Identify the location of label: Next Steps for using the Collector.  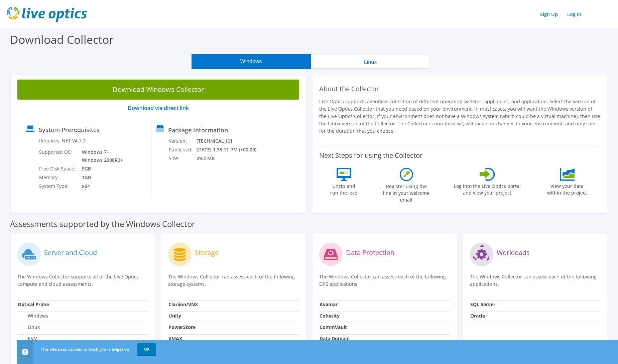
(370, 155).